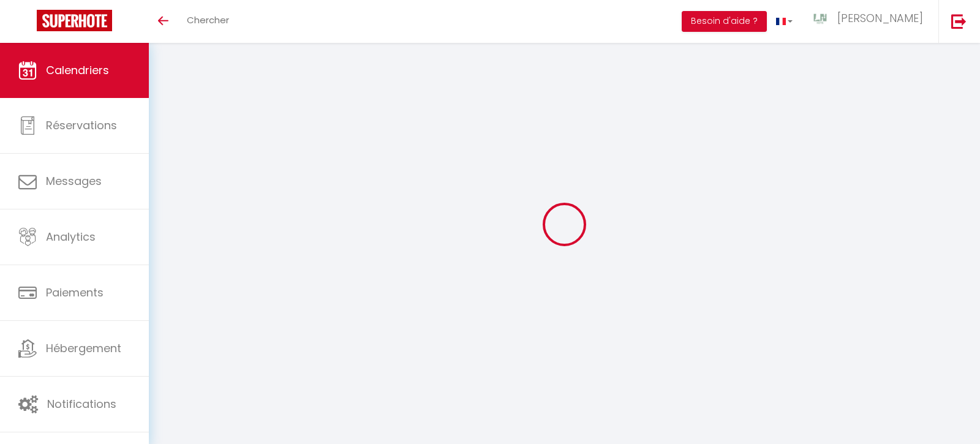  What do you see at coordinates (81, 403) in the screenshot?
I see `span: Notifications` at bounding box center [81, 403].